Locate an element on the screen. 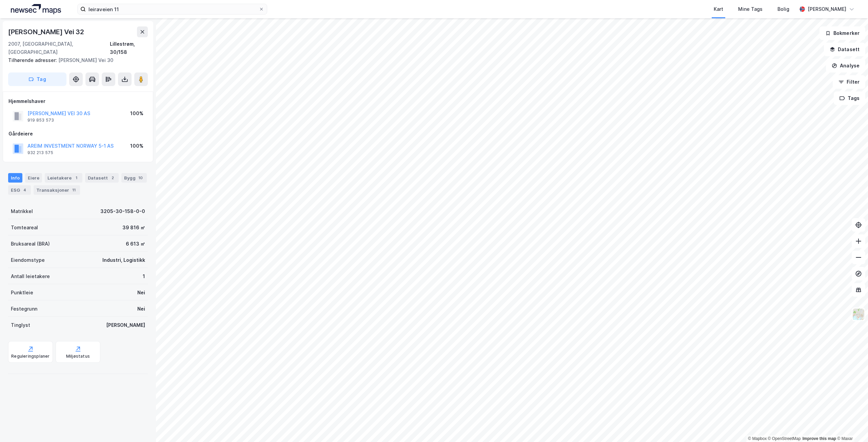 The image size is (868, 442). div: 919 853 573 is located at coordinates (41, 121).